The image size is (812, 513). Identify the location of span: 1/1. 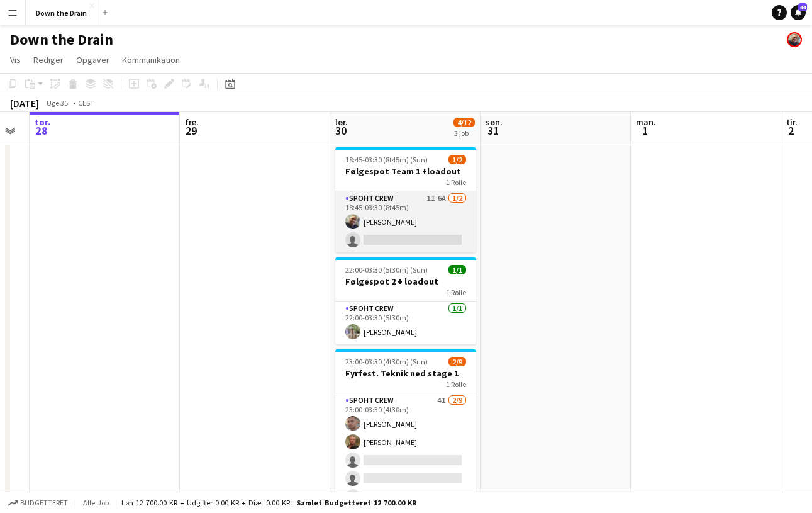
(457, 269).